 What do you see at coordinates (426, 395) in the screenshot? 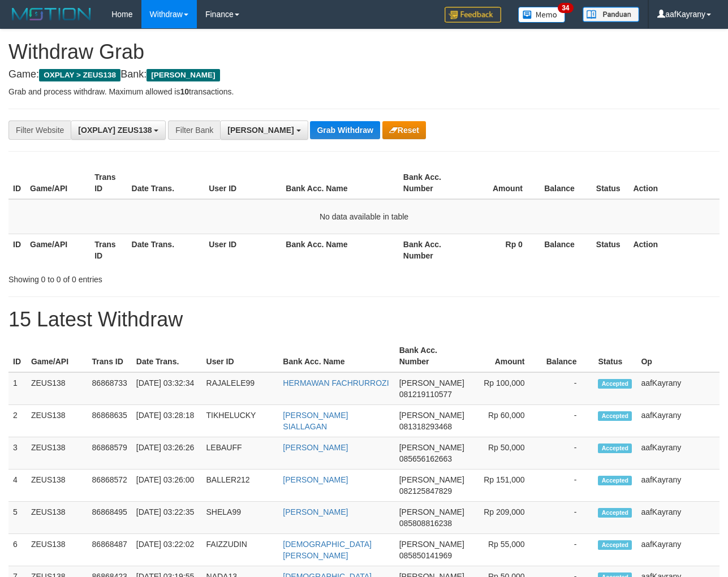
I see `span: Copy 081219110577 to clipboard` at bounding box center [426, 395].